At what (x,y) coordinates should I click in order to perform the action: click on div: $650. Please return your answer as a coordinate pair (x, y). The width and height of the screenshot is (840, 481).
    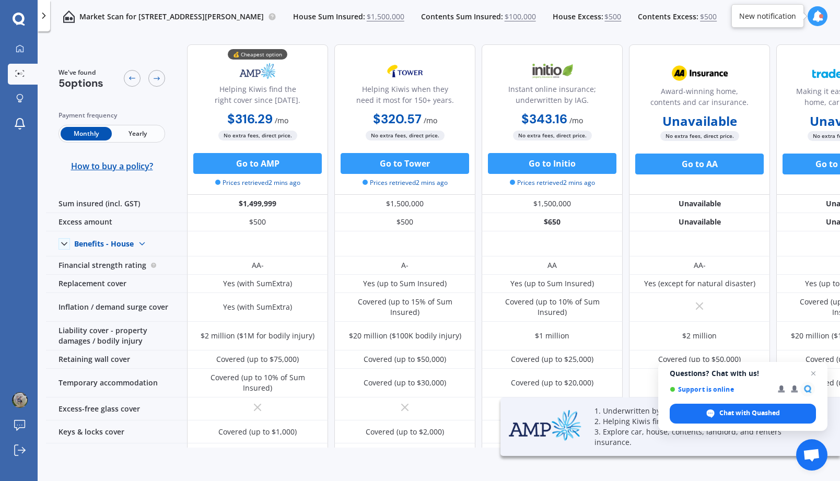
    Looking at the image, I should click on (552, 222).